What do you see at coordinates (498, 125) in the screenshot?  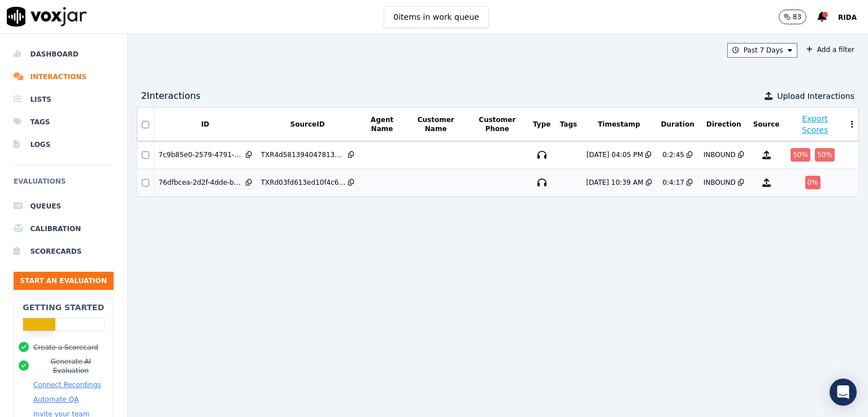 I see `button: Customer Phone` at bounding box center [498, 125].